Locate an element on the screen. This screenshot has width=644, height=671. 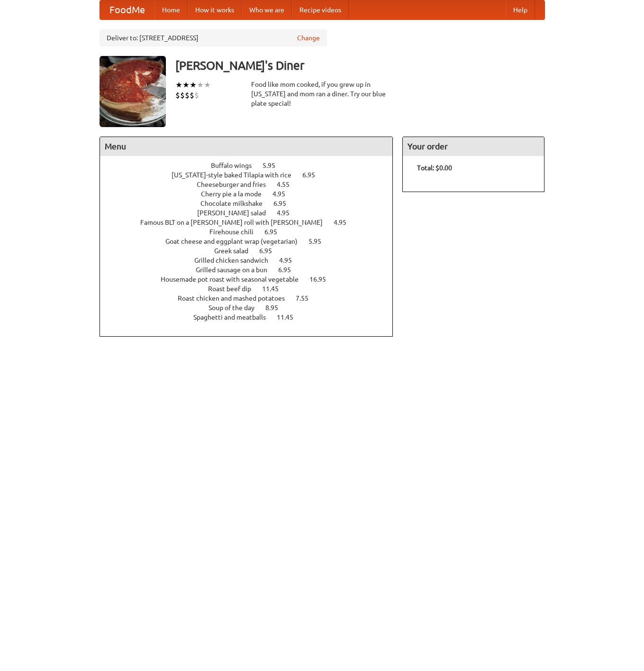
b: Total: $0.00 is located at coordinates (435, 168).